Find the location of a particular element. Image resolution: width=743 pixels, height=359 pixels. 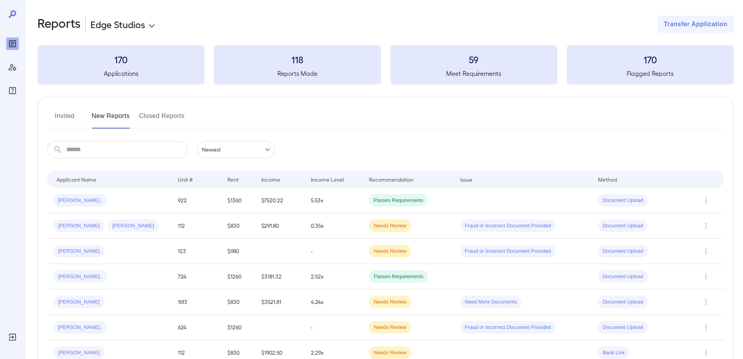

div: Manage Users is located at coordinates (12, 67).